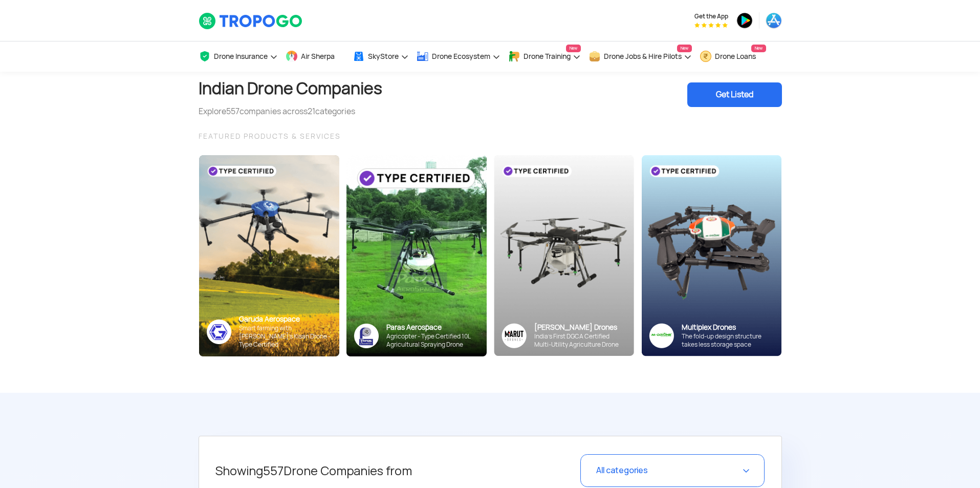 This screenshot has width=980, height=488. What do you see at coordinates (219, 331) in the screenshot?
I see `img: ic_garuda_sky.png` at bounding box center [219, 331].